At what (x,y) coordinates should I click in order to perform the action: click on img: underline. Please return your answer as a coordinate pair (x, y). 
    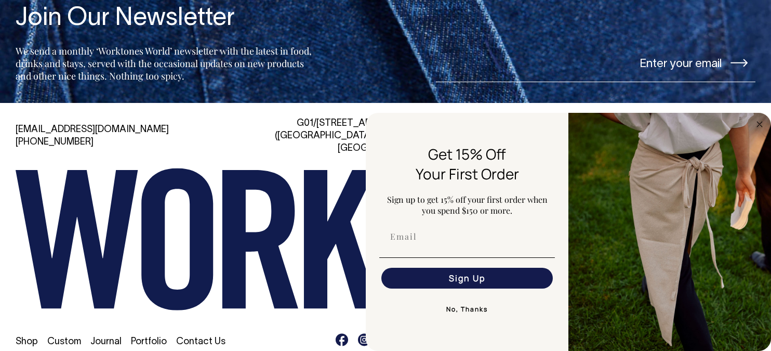
    Looking at the image, I should click on (467, 257).